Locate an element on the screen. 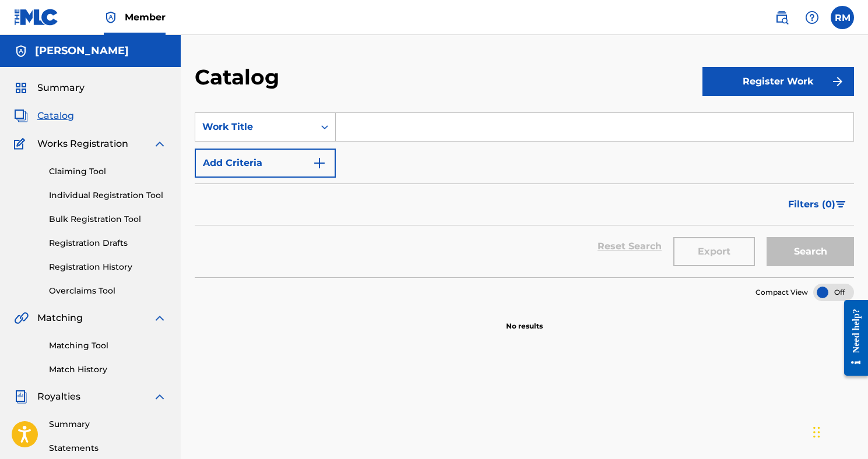 The image size is (868, 459). img: help is located at coordinates (812, 18).